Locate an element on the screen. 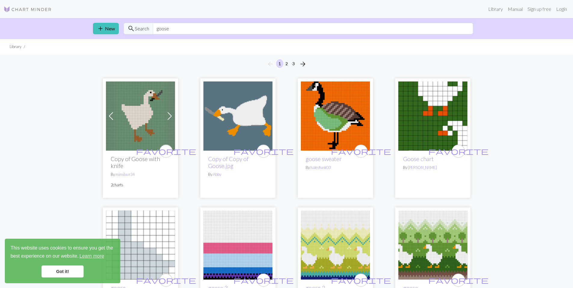 The image size is (573, 288). img: goose 2 is located at coordinates (335, 245).